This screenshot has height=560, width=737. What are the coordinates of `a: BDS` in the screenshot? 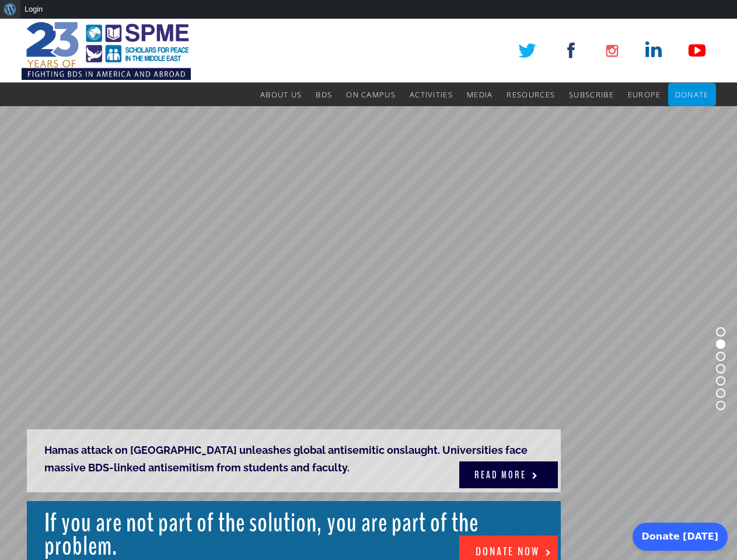 It's located at (324, 94).